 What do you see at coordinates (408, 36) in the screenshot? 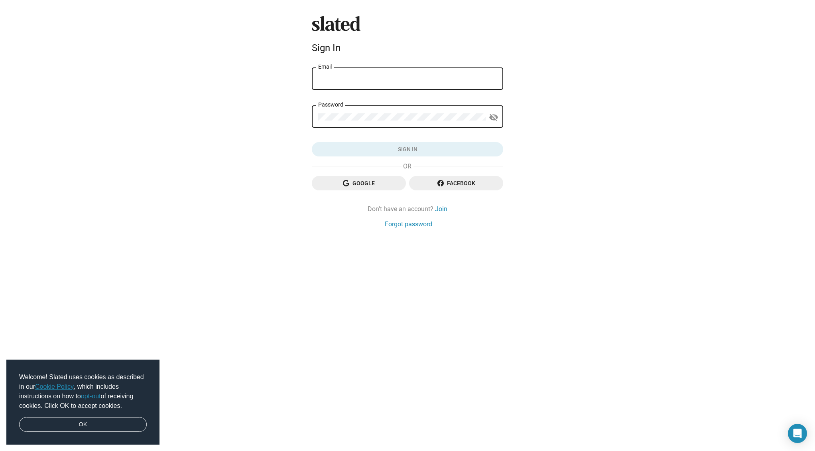
I see `sl-branding: Sign In` at bounding box center [408, 36].